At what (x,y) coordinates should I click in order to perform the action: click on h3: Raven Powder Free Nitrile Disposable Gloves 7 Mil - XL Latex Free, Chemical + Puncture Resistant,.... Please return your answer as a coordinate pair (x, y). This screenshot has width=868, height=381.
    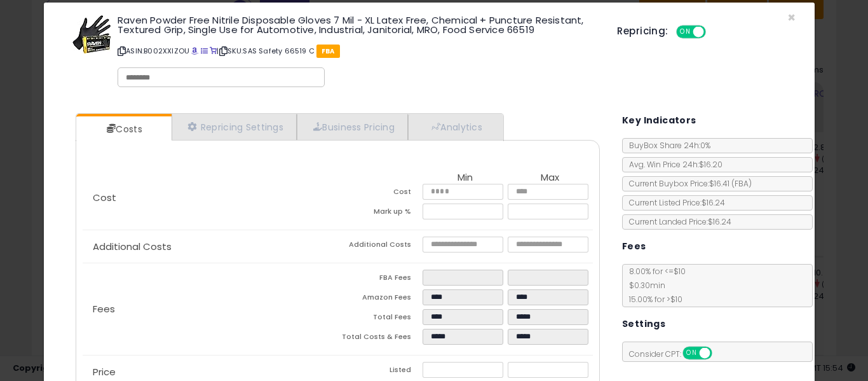
    Looking at the image, I should click on (358, 25).